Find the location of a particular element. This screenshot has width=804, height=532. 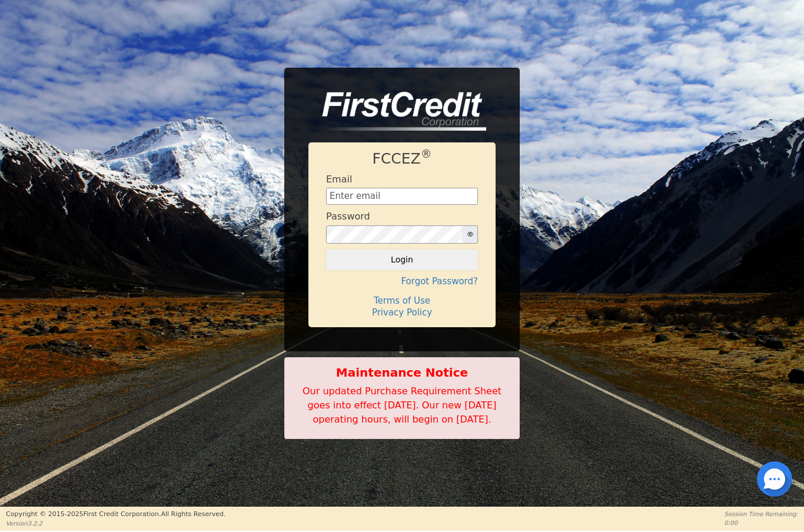

input: password is located at coordinates (394, 235).